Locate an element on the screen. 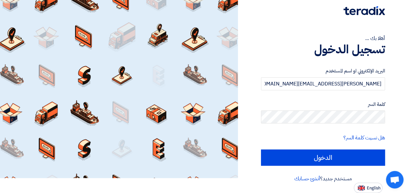 The height and width of the screenshot is (193, 408). span: English is located at coordinates (373, 188).